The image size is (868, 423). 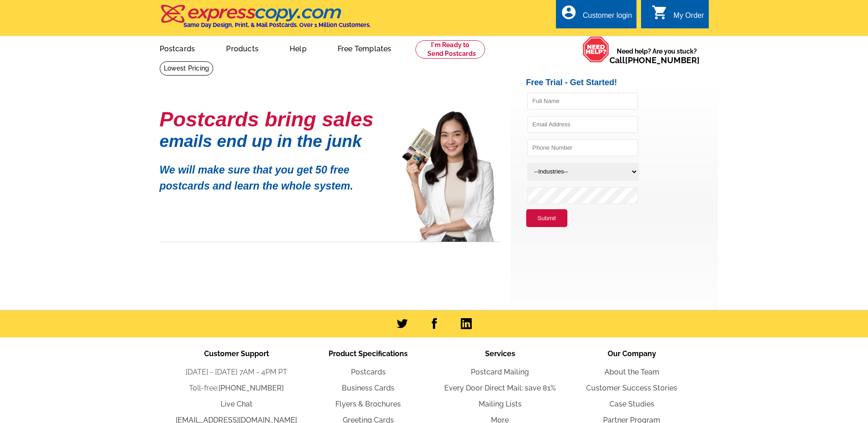 What do you see at coordinates (265, 20) in the screenshot?
I see `a: Same Day Design, Print, & Mail Postcards. Over 1 Million Customers.` at bounding box center [265, 20].